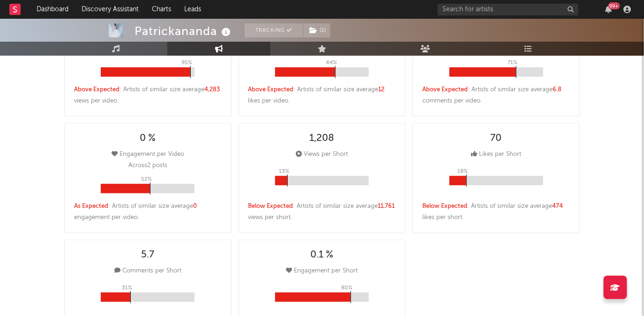 This screenshot has height=316, width=644. Describe the element at coordinates (91, 206) in the screenshot. I see `span: As Expected` at that location.